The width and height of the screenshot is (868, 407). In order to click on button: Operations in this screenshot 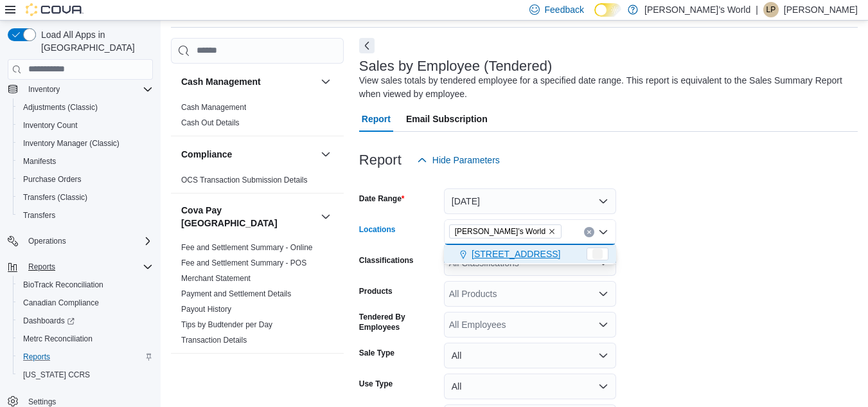, I will do `click(47, 241)`.